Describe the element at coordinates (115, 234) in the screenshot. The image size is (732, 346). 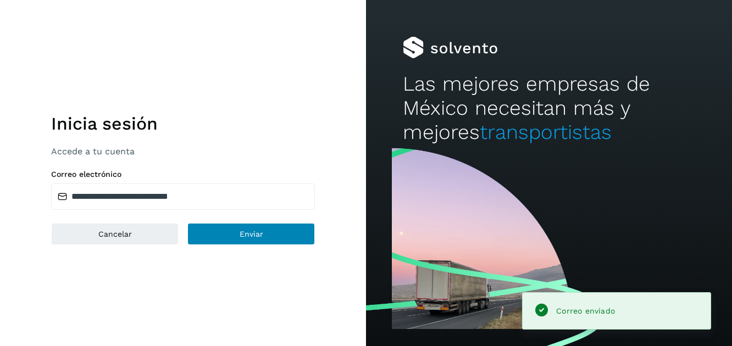
I see `span: Cancelar` at that location.